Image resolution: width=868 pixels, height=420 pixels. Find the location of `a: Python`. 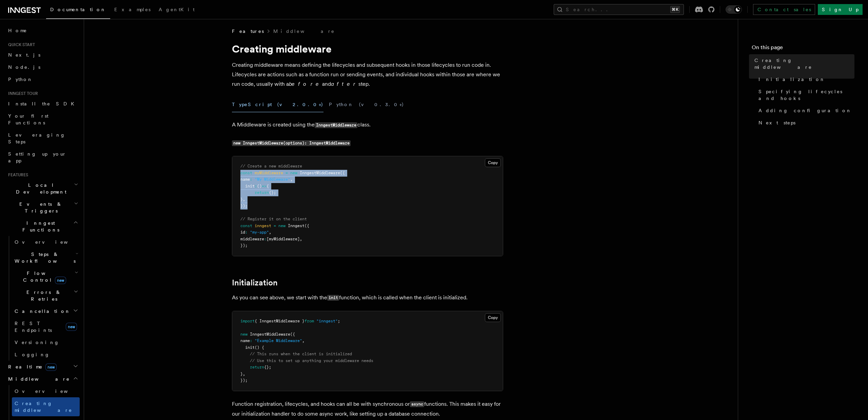

a: Python is located at coordinates (43, 79).